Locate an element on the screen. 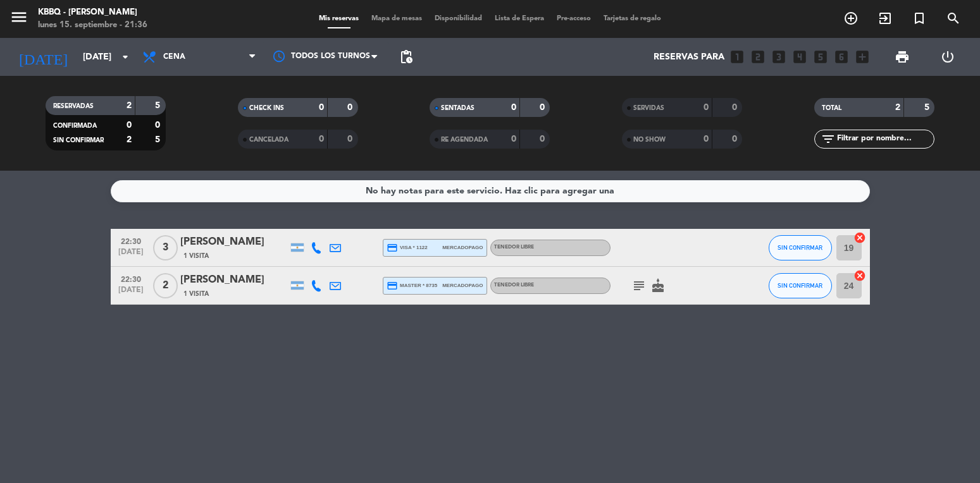 Image resolution: width=980 pixels, height=483 pixels. div: LOG OUT is located at coordinates (947, 57).